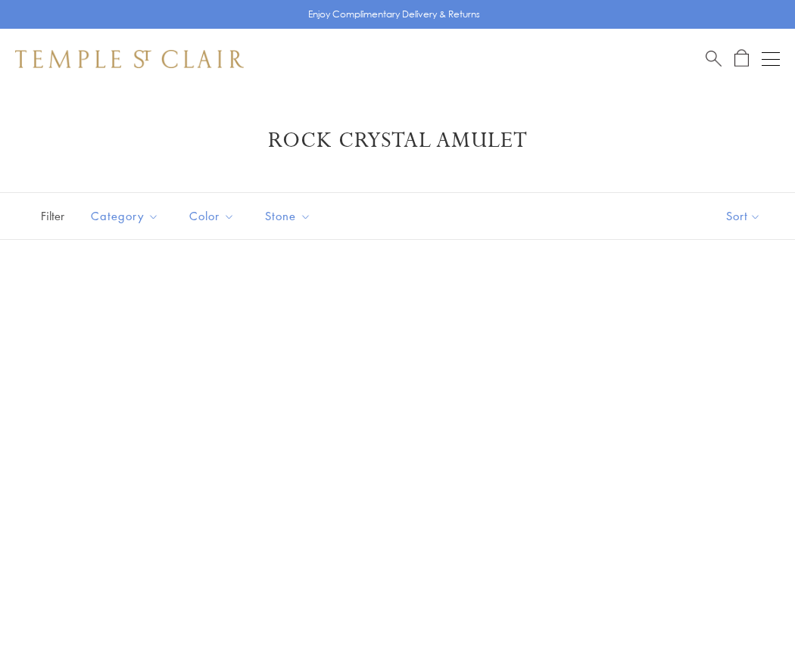 This screenshot has width=795, height=672. Describe the element at coordinates (288, 216) in the screenshot. I see `button: Stone` at that location.